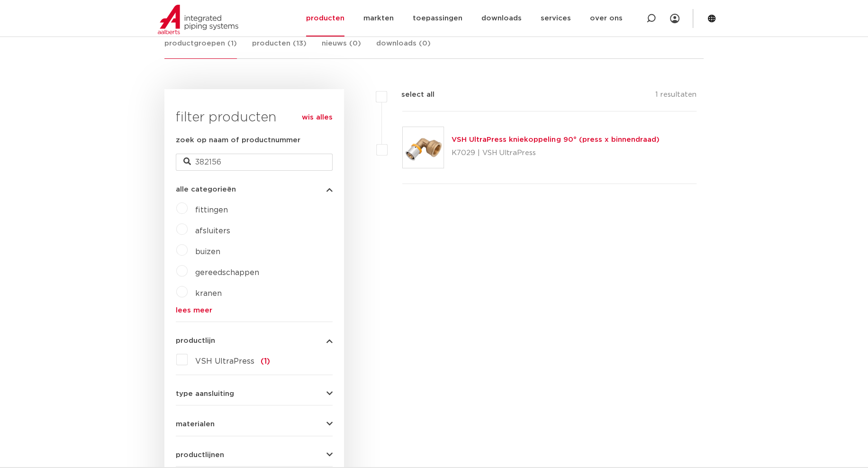 The height and width of the screenshot is (468, 868). What do you see at coordinates (317, 118) in the screenshot?
I see `a: wis alles` at bounding box center [317, 118].